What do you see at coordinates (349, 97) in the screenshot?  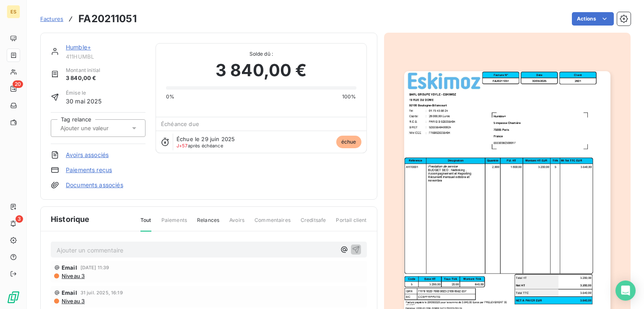 I see `span: 100%` at bounding box center [349, 97].